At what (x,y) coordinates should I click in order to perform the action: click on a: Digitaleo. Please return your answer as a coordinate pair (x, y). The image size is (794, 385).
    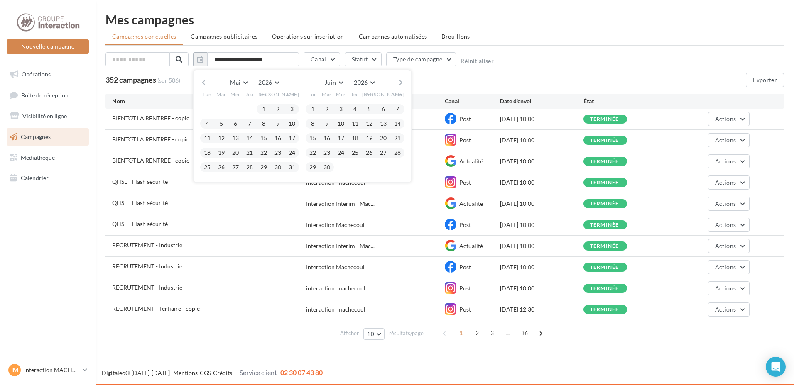
    Looking at the image, I should click on (113, 373).